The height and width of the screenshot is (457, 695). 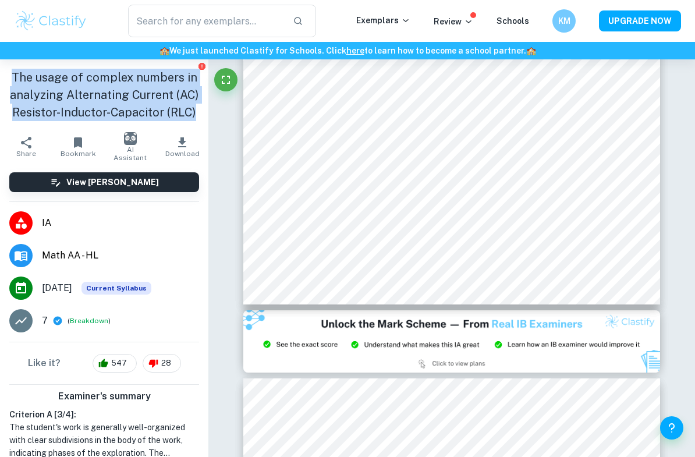 I want to click on span: Current Syllabus, so click(x=116, y=288).